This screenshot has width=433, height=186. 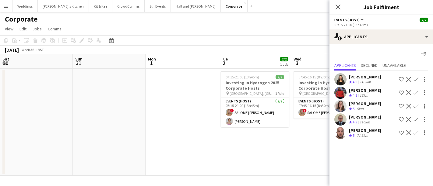 What do you see at coordinates (9, 29) in the screenshot?
I see `span: View` at bounding box center [9, 29].